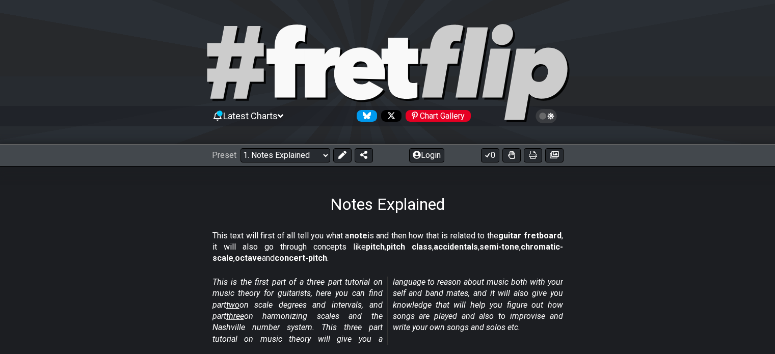  What do you see at coordinates (301, 258) in the screenshot?
I see `strong: concert-pitch` at bounding box center [301, 258].